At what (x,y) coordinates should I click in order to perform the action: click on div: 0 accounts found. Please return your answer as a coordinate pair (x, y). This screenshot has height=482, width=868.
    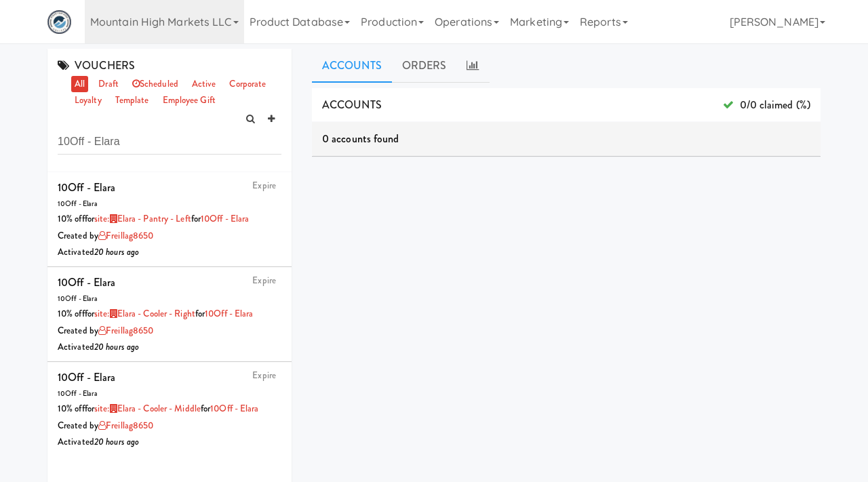
    Looking at the image, I should click on (566, 139).